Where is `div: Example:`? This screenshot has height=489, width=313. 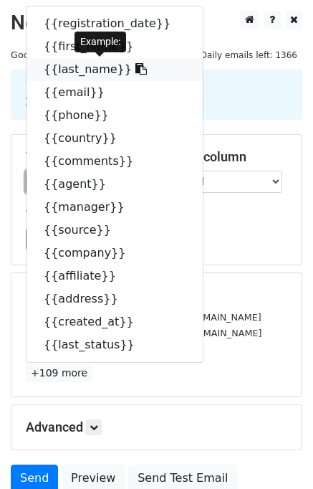
div: Example: is located at coordinates (100, 42).